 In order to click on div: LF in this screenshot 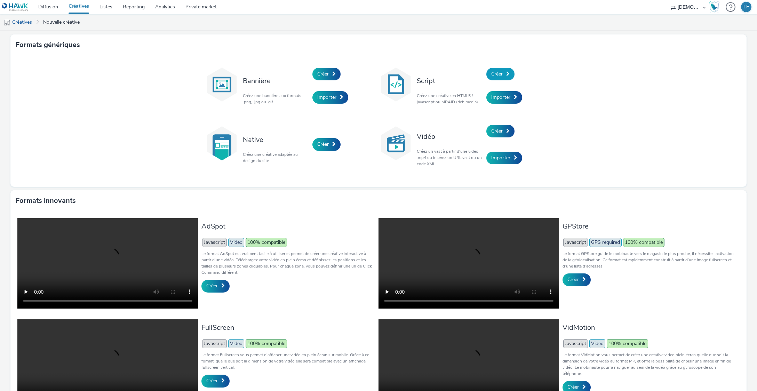, I will do `click(746, 7)`.